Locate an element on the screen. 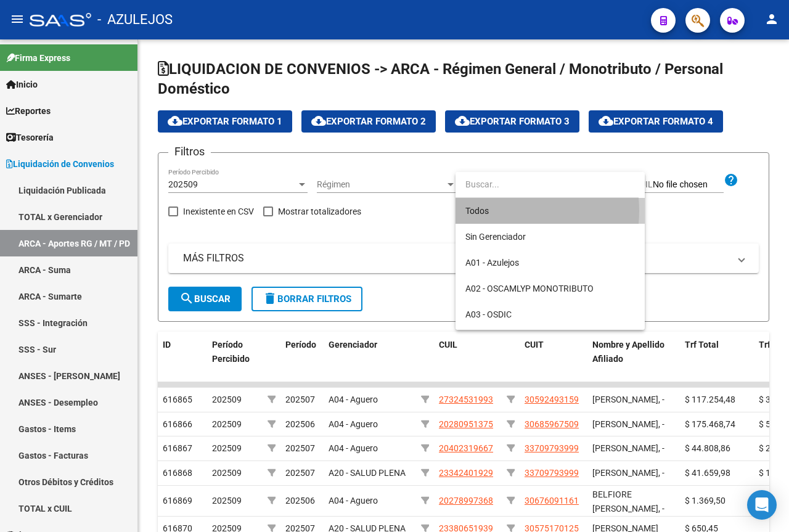 The width and height of the screenshot is (789, 532). span: Sin Gerenciador is located at coordinates (496, 236).